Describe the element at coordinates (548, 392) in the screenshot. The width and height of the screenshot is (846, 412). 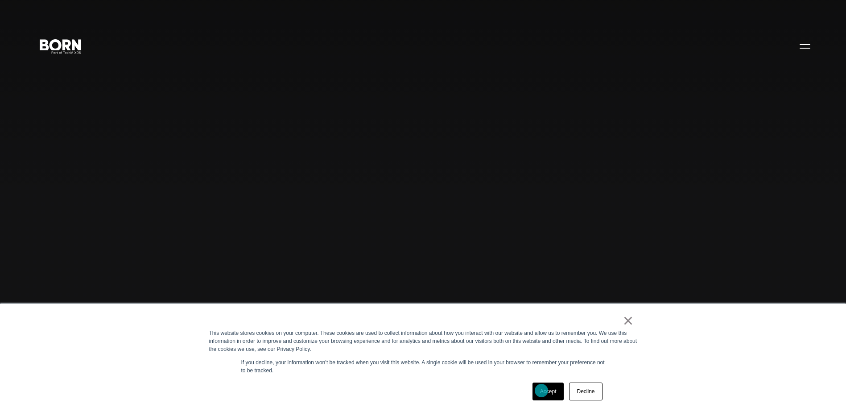
I see `a: Accept` at that location.